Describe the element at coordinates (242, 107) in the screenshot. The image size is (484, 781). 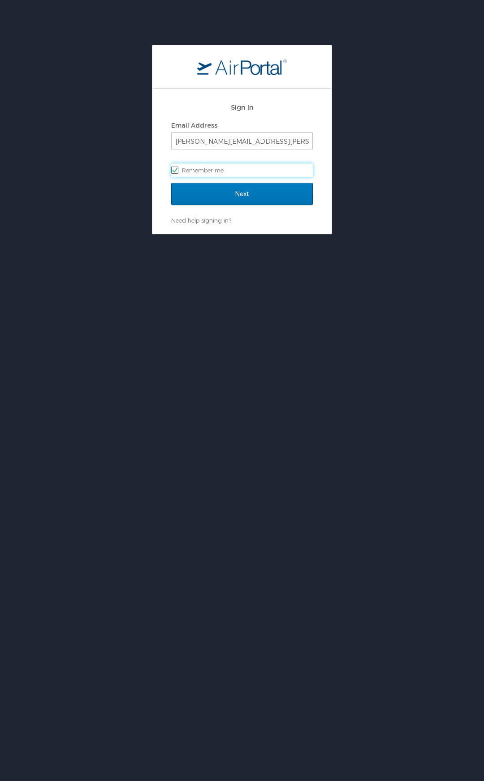
I see `h2: Sign In` at that location.